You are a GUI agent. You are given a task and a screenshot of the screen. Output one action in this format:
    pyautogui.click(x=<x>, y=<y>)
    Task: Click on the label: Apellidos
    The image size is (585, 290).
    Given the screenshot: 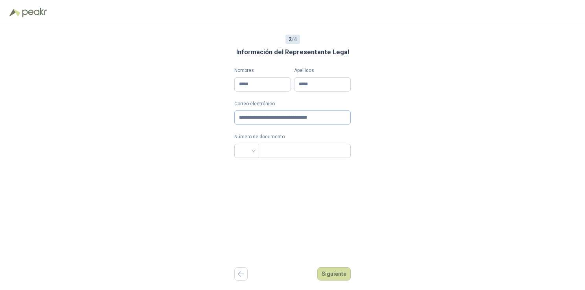 What is the action you would take?
    pyautogui.click(x=322, y=70)
    